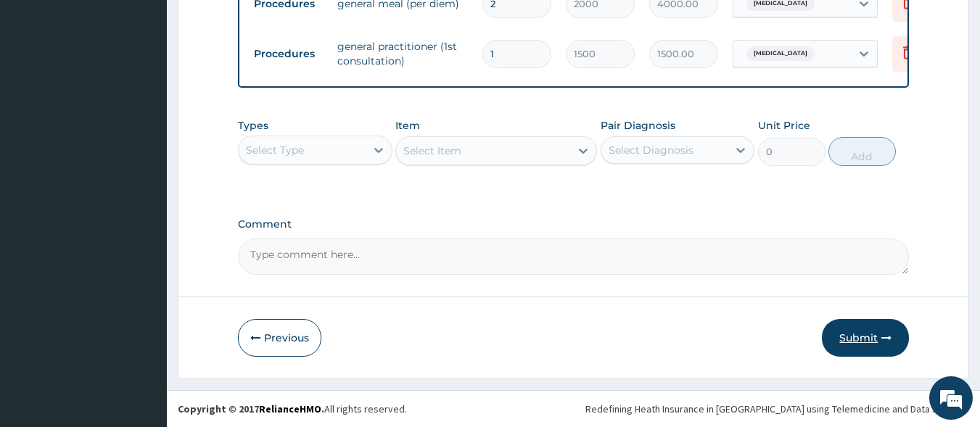  Describe the element at coordinates (862, 151) in the screenshot. I see `button: Add` at that location.